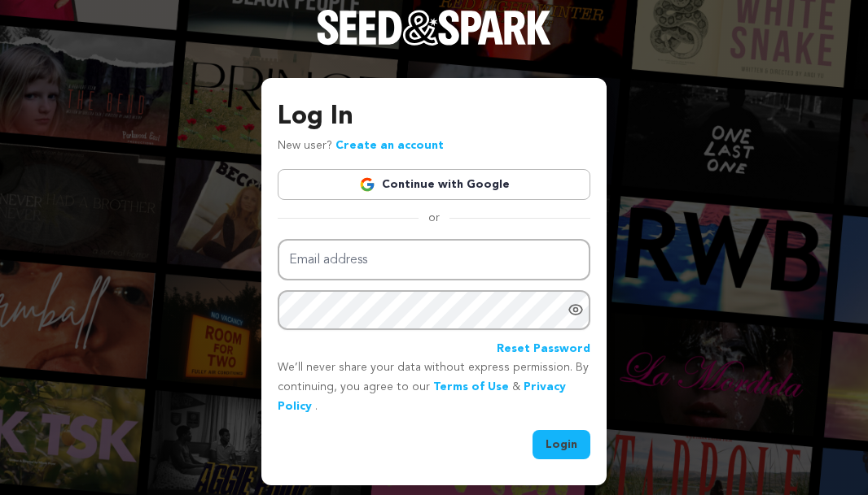 The height and width of the screenshot is (495, 868). I want to click on h3: Log In, so click(434, 117).